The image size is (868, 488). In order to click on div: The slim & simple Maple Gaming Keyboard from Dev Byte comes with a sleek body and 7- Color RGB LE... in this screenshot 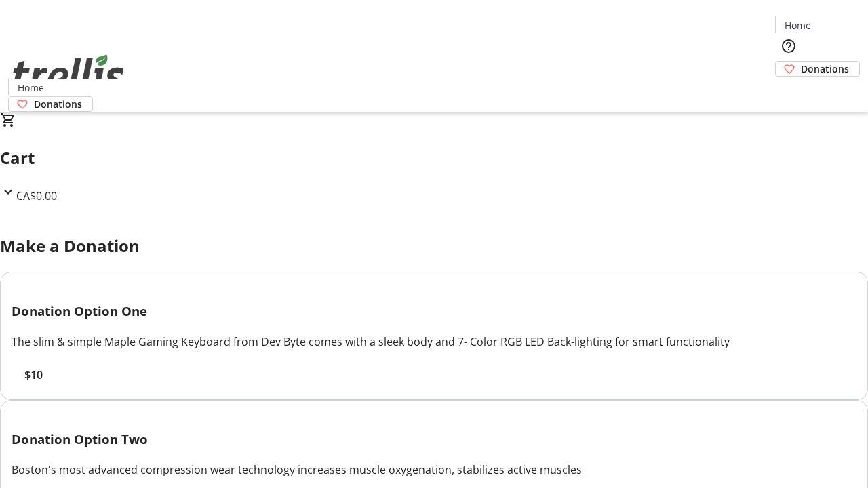, I will do `click(434, 341)`.